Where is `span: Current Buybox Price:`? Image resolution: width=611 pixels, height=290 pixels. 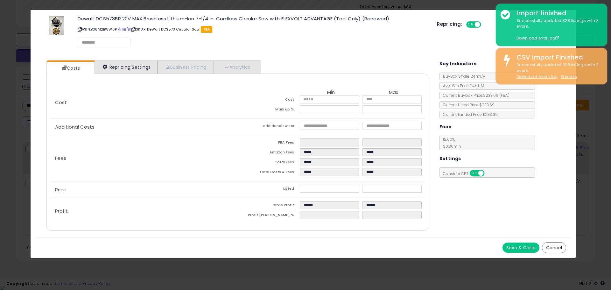
span: Current Buybox Price: is located at coordinates (474, 95).